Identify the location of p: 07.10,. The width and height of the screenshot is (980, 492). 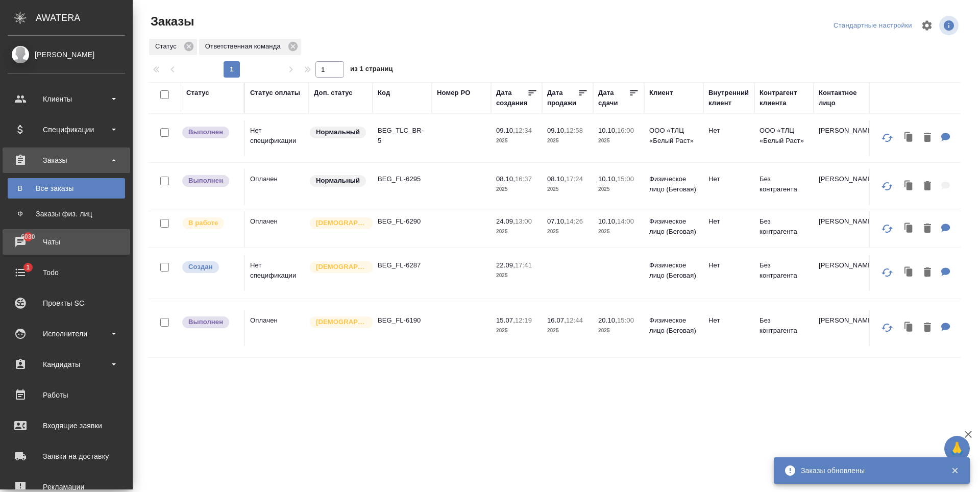
(556, 221).